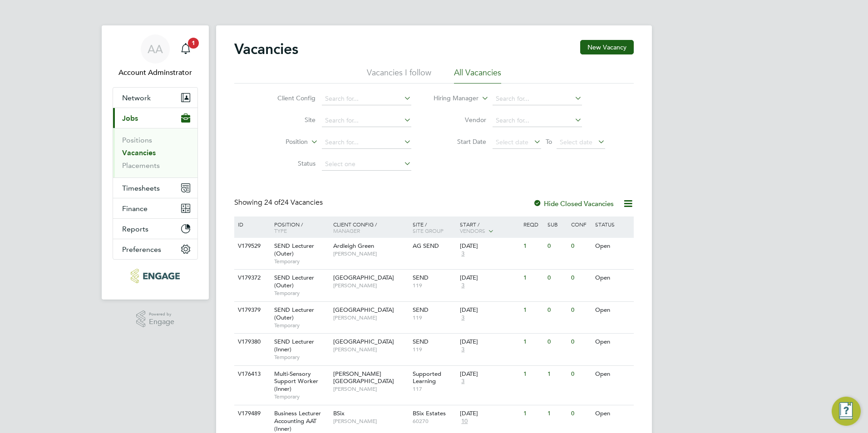 This screenshot has width=868, height=433. I want to click on button: Engage Resource Center, so click(846, 411).